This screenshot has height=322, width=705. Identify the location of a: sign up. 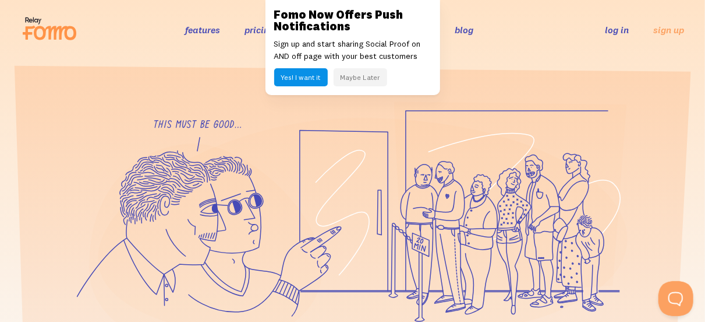
(669, 30).